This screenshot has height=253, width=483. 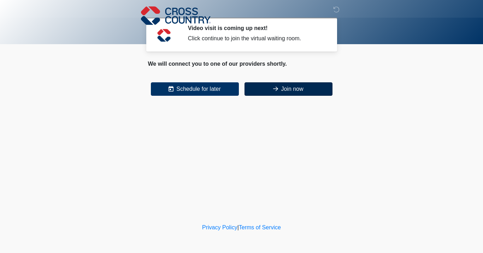 What do you see at coordinates (242, 64) in the screenshot?
I see `div: We will connect you to one of our providers shortly.` at bounding box center [242, 64].